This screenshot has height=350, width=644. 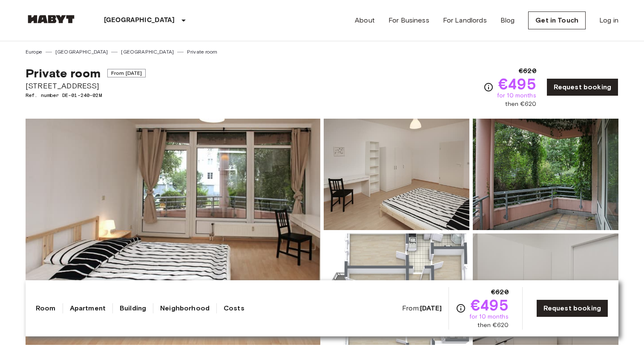 What do you see at coordinates (421, 308) in the screenshot?
I see `span: From:` at bounding box center [421, 308].